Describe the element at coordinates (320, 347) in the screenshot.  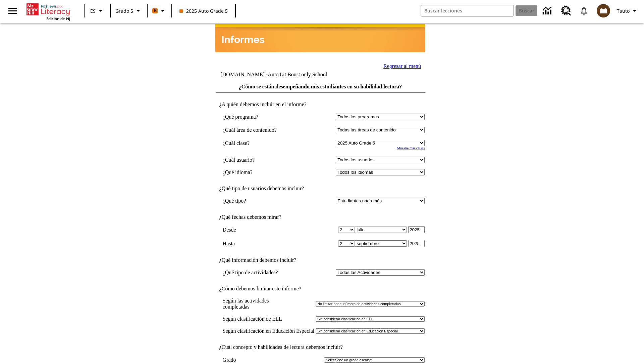
I see `td: ¿Cuál concepto y habilidades de lectura debemos incluir?` at that location.